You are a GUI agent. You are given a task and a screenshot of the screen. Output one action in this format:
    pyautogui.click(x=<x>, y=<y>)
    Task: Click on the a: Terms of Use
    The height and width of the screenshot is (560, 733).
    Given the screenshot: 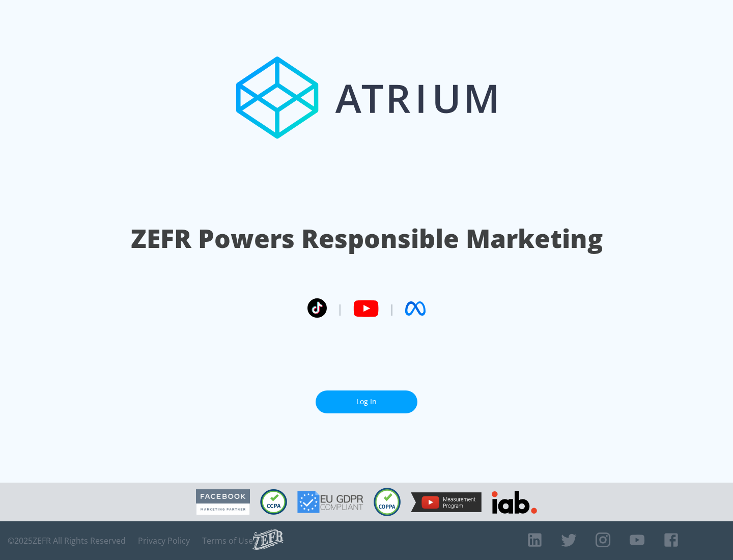 What is the action you would take?
    pyautogui.click(x=228, y=541)
    